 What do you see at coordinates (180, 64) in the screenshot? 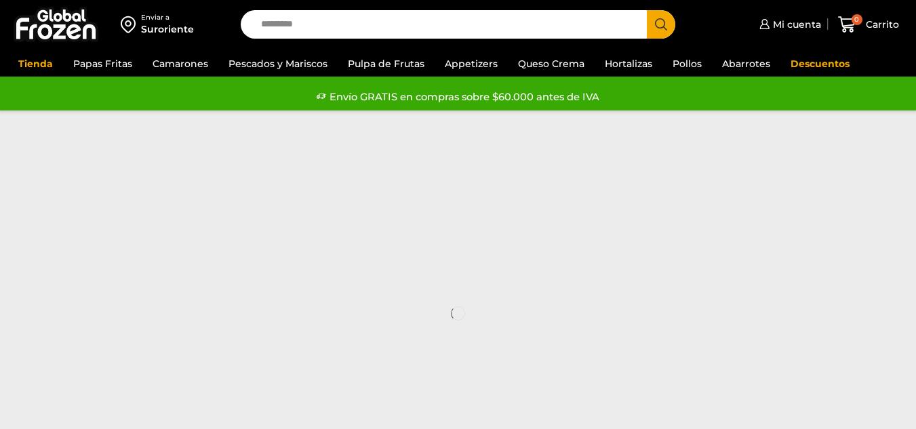
I see `a: Camarones` at bounding box center [180, 64].